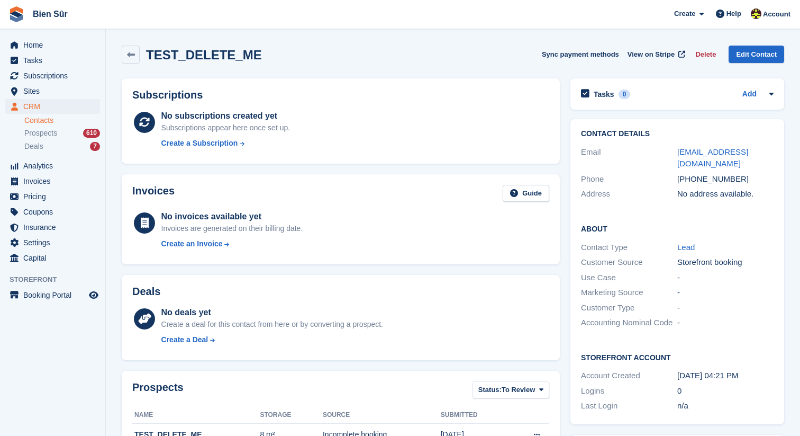 This screenshot has height=436, width=800. What do you see at coordinates (232, 244) in the screenshot?
I see `a: Create an Invoice` at bounding box center [232, 244].